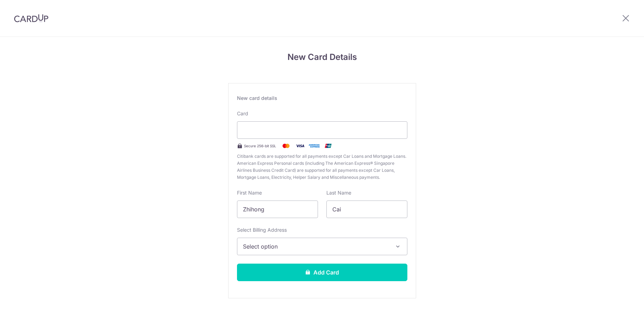  What do you see at coordinates (322, 167) in the screenshot?
I see `span: Citibank cards are supported for all payments except Car Loans and Mortgage Loans. American Expre...` at bounding box center [322, 167].